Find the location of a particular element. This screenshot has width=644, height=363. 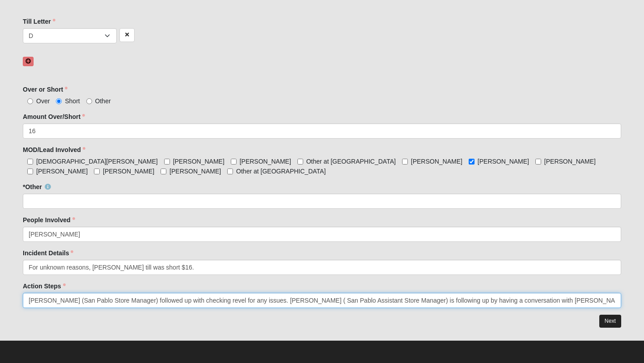

span: Other is located at coordinates (103, 101).